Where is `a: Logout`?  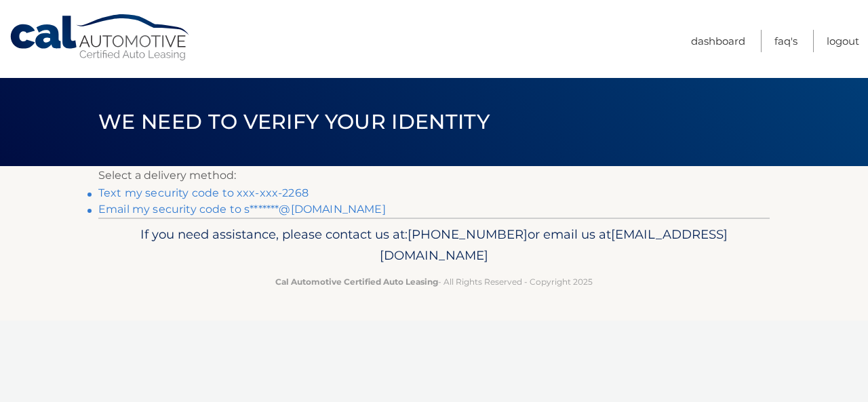 a: Logout is located at coordinates (843, 41).